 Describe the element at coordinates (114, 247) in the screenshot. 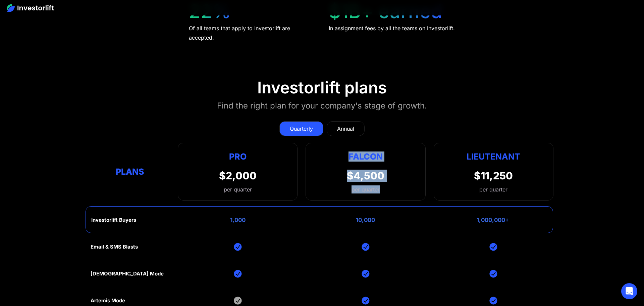

I see `div: Email & SMS Blasts` at that location.